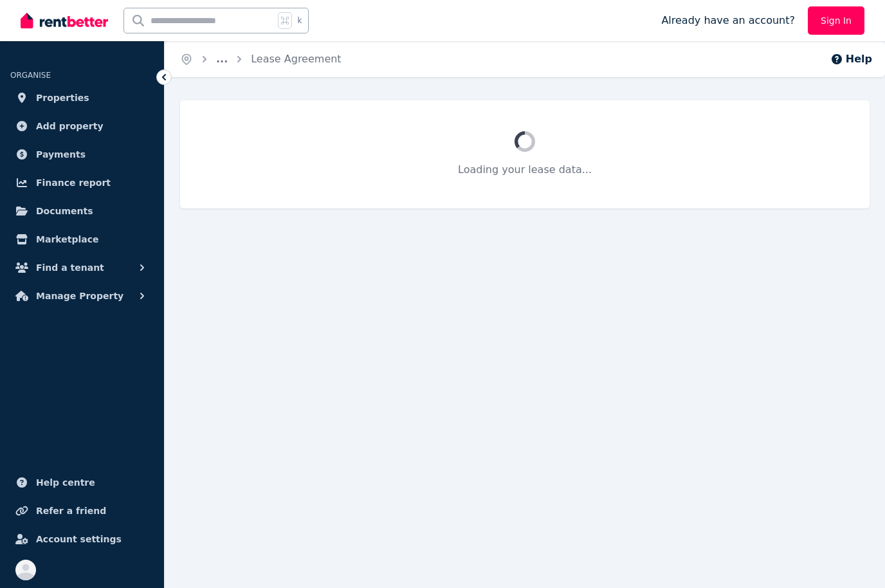  I want to click on a: Properties, so click(82, 98).